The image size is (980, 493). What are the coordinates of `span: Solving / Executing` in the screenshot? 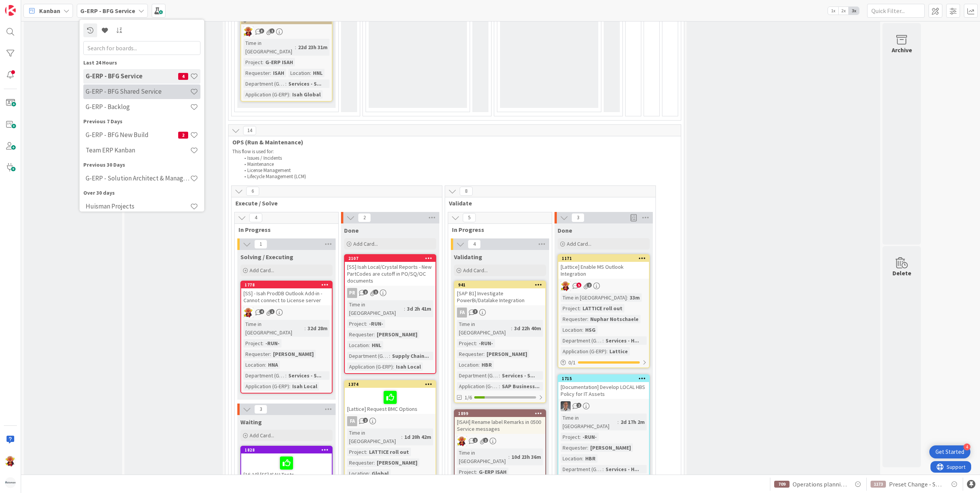 It's located at (267, 257).